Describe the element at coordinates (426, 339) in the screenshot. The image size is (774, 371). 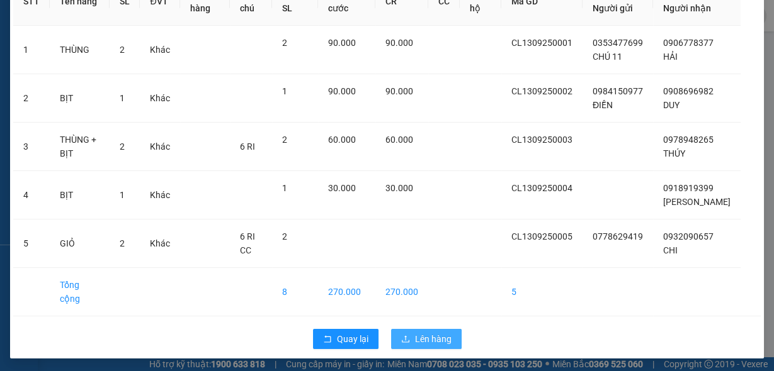
I see `button: uploadLên hàng` at that location.